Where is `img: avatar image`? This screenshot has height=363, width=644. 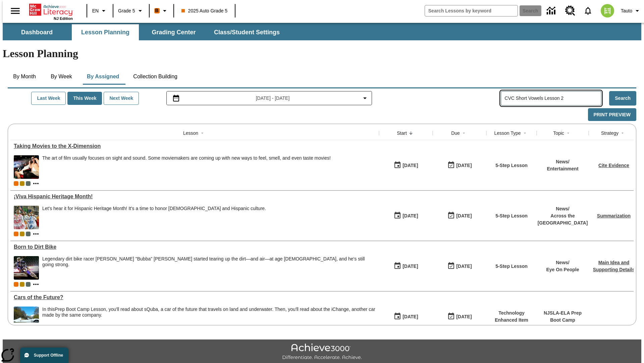 img: avatar image is located at coordinates (607, 11).